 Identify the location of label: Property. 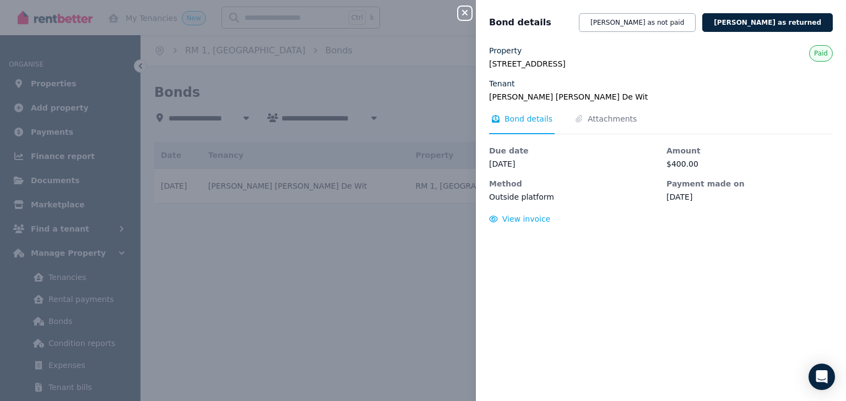
(505, 51).